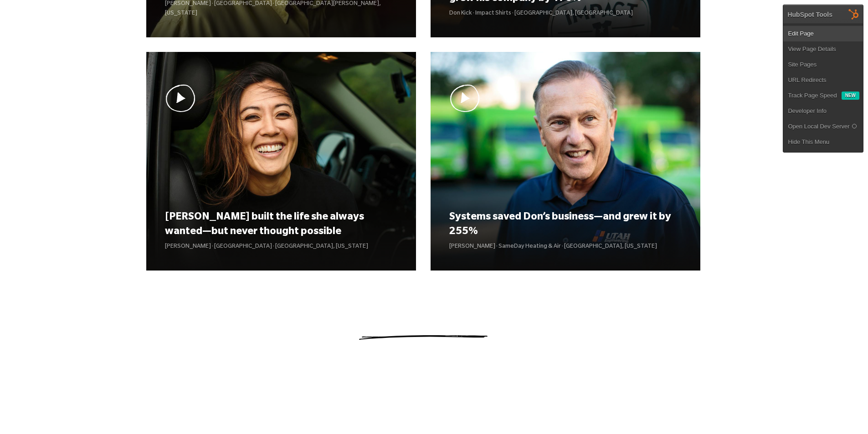 This screenshot has height=434, width=868. Describe the element at coordinates (823, 65) in the screenshot. I see `a: Site Pages` at that location.